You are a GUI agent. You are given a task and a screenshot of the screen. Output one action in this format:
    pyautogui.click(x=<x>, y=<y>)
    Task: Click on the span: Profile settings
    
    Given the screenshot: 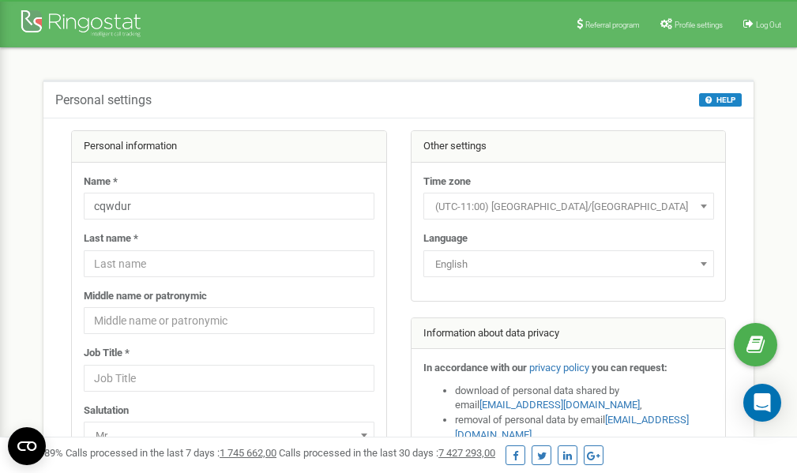 What is the action you would take?
    pyautogui.click(x=698, y=24)
    